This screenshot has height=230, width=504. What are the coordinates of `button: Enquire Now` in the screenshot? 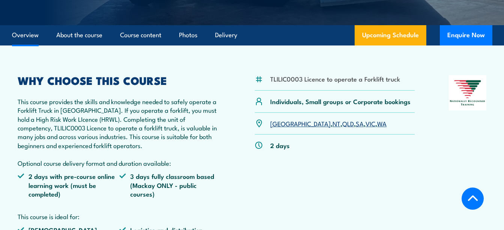 It's located at (466, 35).